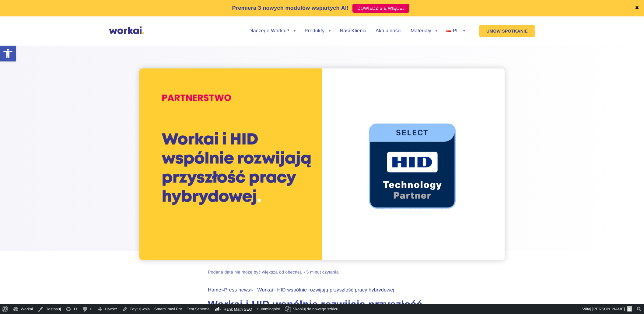  Describe the element at coordinates (318, 31) in the screenshot. I see `a: Produkty` at that location.